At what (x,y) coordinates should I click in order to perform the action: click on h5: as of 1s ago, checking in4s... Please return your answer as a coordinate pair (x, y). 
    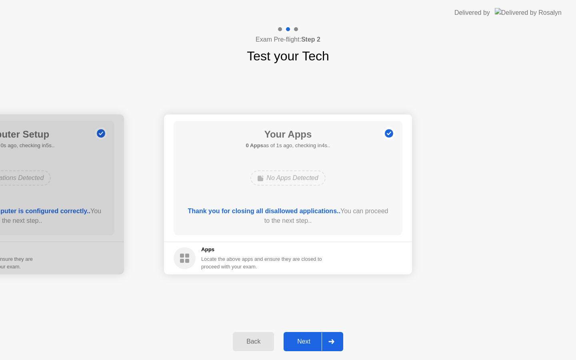
    Looking at the image, I should click on (288, 146).